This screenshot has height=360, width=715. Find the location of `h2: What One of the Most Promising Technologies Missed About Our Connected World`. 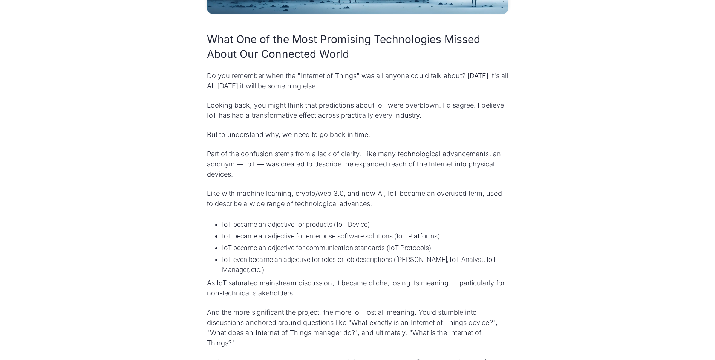

h2: What One of the Most Promising Technologies Missed About Our Connected World is located at coordinates (358, 47).